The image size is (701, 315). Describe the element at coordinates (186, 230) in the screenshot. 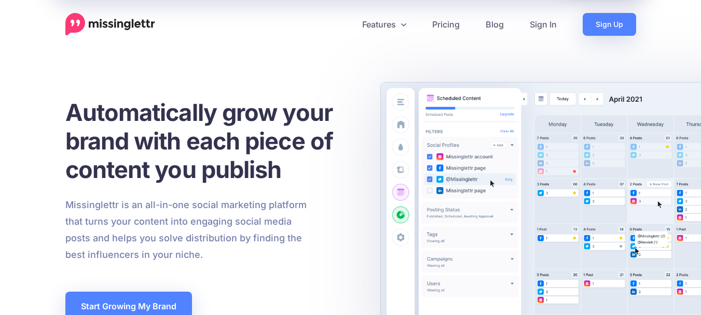

I see `p: Missinglettr is an all-in-one social marketing platform that turns your content into engaging soc...` at that location.